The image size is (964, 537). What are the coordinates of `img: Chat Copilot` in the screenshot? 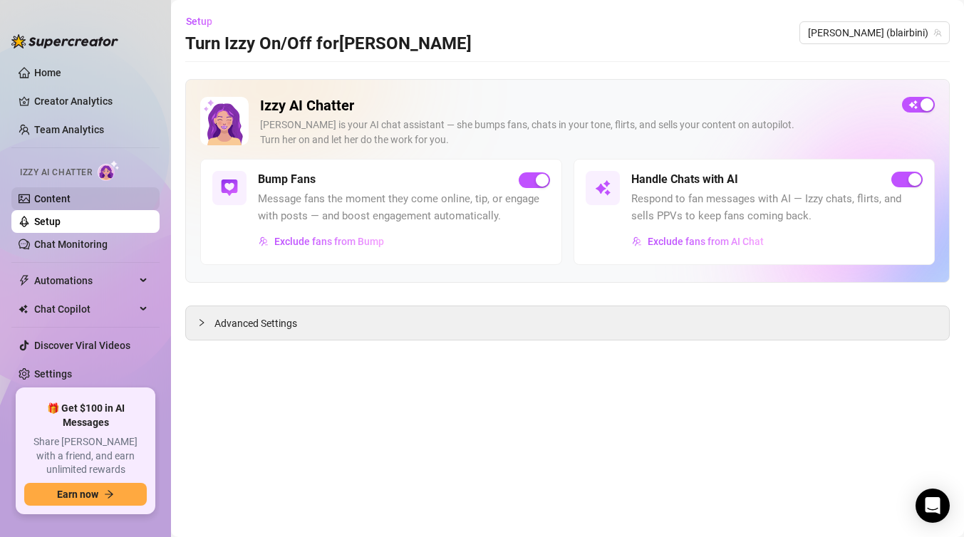 It's located at (23, 309).